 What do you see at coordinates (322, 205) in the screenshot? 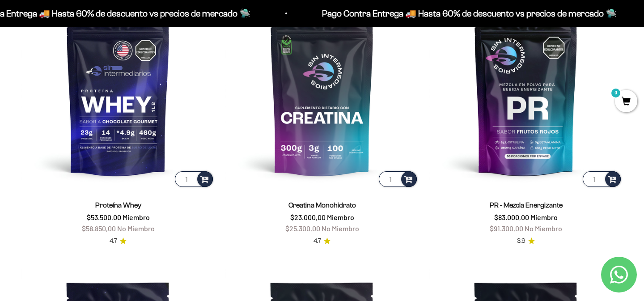
I see `a: Creatina Monohidrato` at bounding box center [322, 205].